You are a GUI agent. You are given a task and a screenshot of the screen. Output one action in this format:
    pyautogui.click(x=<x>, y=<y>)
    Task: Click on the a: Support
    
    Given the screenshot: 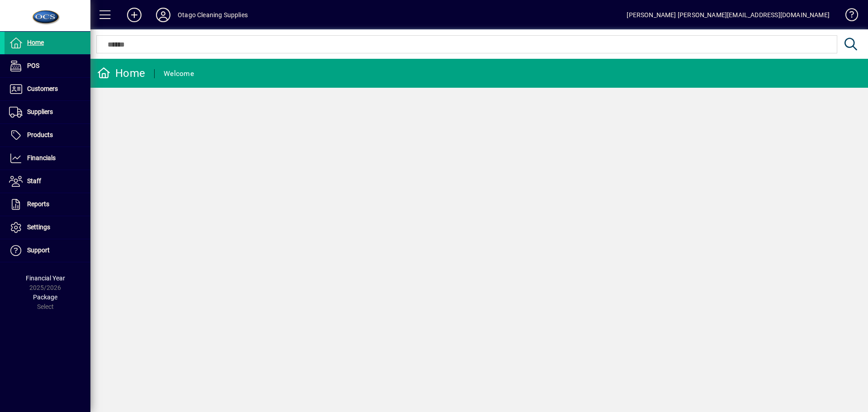 What is the action you would take?
    pyautogui.click(x=48, y=251)
    